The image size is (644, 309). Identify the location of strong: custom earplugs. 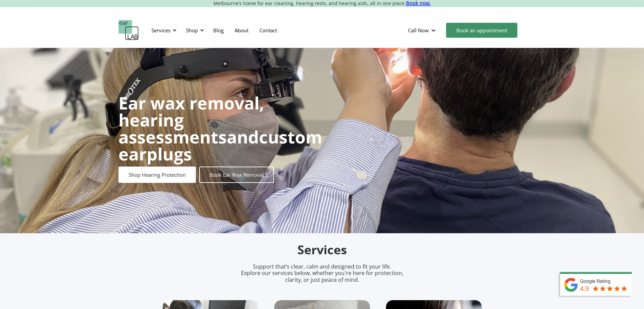
(220, 145).